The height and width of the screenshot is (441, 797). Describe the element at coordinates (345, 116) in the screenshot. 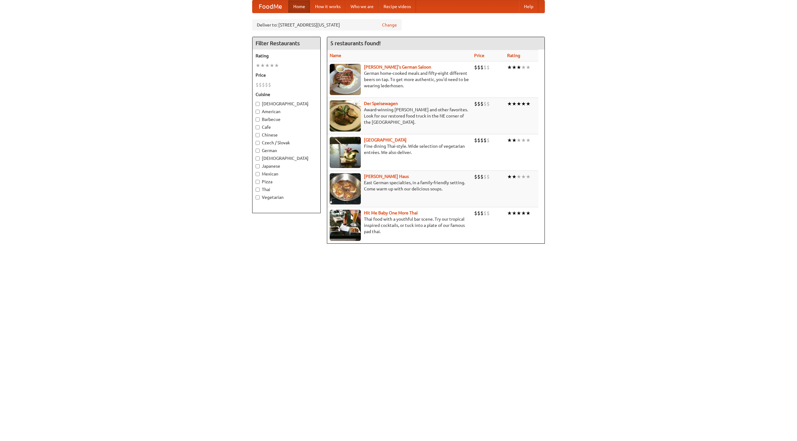

I see `img: speisewagen.jpg` at that location.